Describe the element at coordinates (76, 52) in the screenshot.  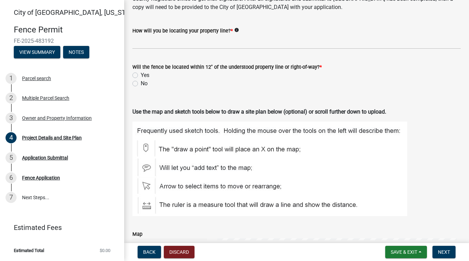
I see `button: Notes` at that location.